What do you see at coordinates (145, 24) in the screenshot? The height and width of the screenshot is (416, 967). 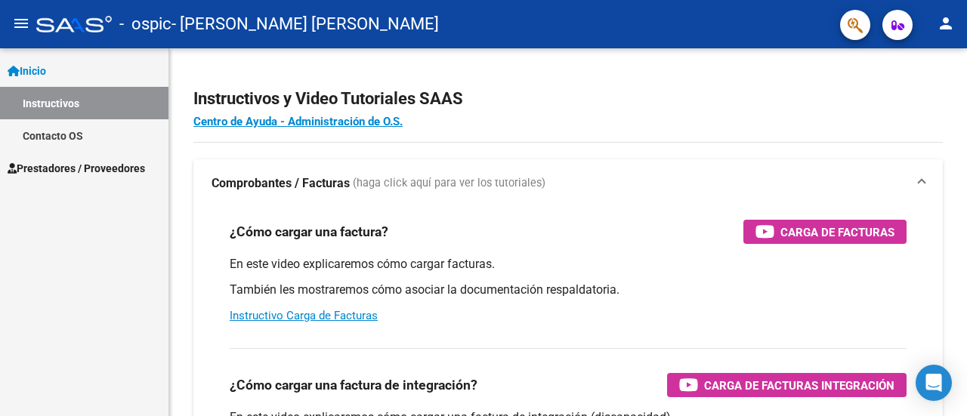 I see `span: - ospic` at bounding box center [145, 24].